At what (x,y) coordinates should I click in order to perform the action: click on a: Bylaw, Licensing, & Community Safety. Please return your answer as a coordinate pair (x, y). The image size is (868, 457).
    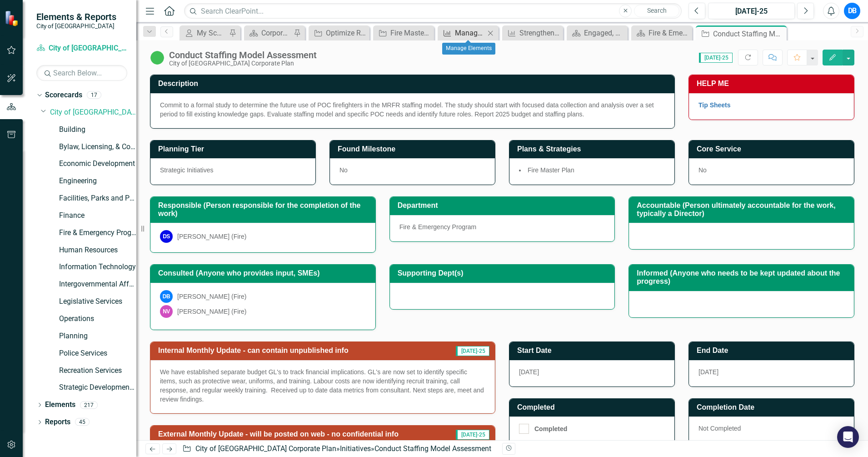
    Looking at the image, I should click on (98, 147).